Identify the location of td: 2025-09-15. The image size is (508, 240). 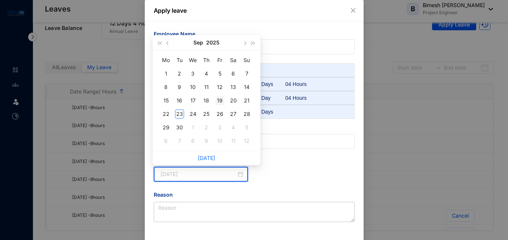
(166, 101).